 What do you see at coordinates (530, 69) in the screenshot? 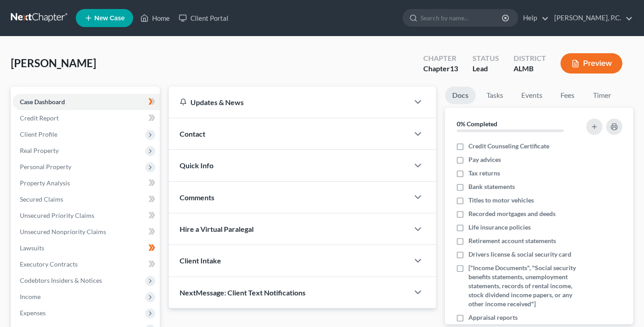
I see `div: ALMB` at bounding box center [530, 69].